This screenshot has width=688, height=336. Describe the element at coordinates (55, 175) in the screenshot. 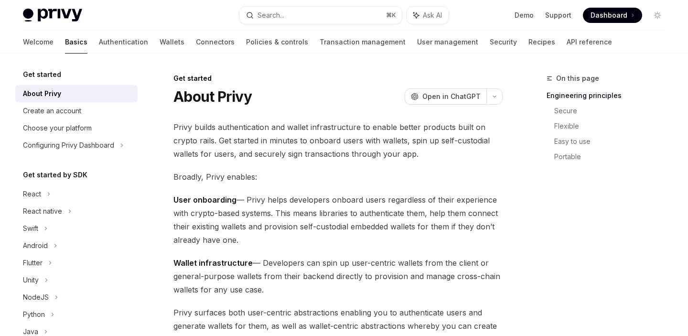

I see `h5: Get started by SDK` at that location.